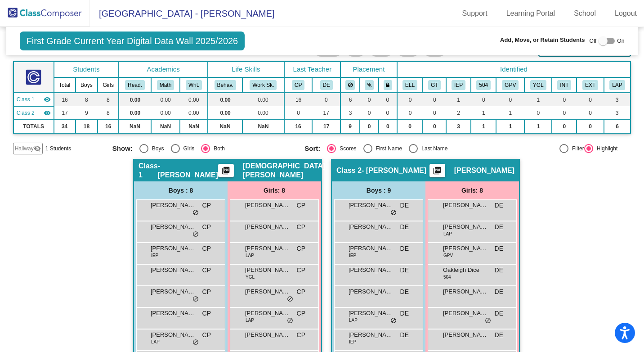 This screenshot has height=352, width=644. What do you see at coordinates (34, 113) in the screenshot?
I see `td: Dana Egbert - Egbert` at bounding box center [34, 113].